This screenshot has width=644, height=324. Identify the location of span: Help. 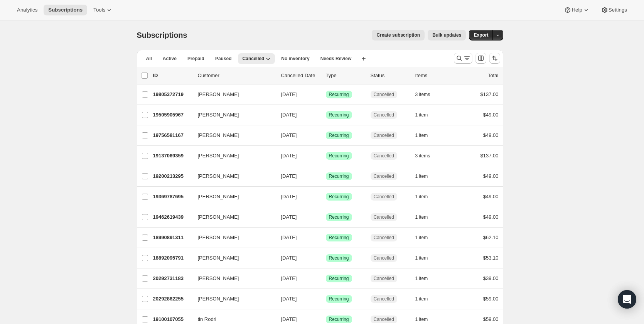
(576, 10).